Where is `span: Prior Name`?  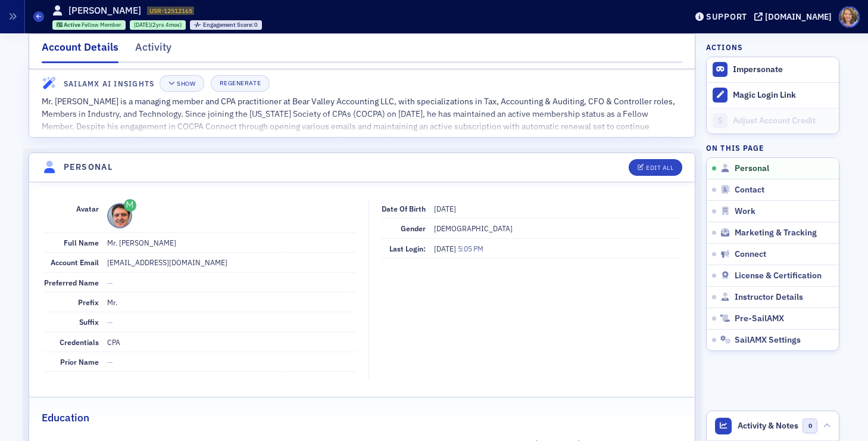 span: Prior Name is located at coordinates (79, 362).